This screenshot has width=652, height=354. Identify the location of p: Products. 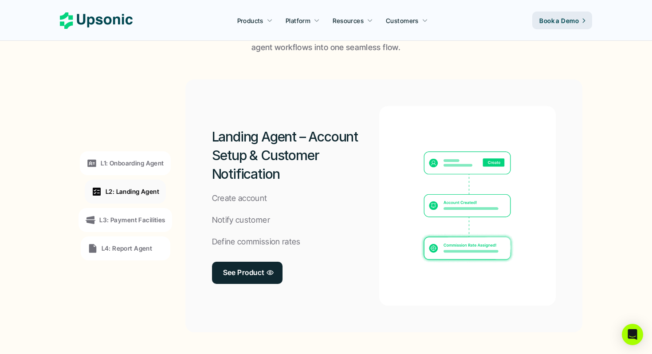
(250, 20).